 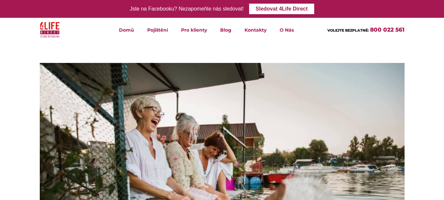 I want to click on a: 800 022 561, so click(x=388, y=30).